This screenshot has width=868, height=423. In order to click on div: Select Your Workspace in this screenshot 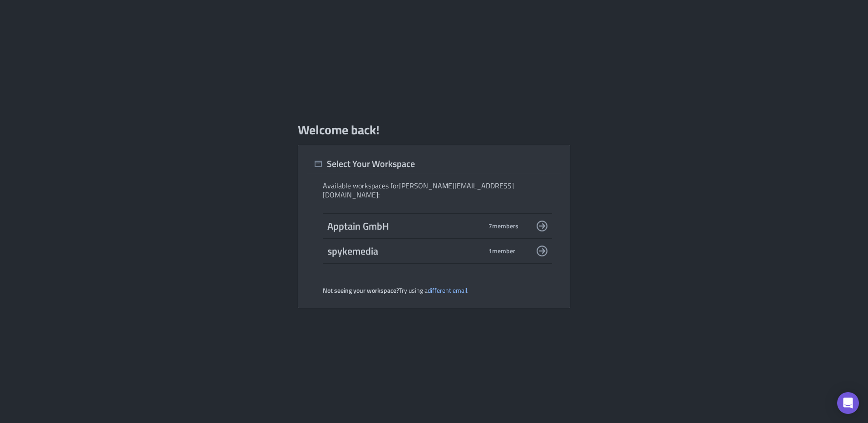, I will do `click(361, 164)`.